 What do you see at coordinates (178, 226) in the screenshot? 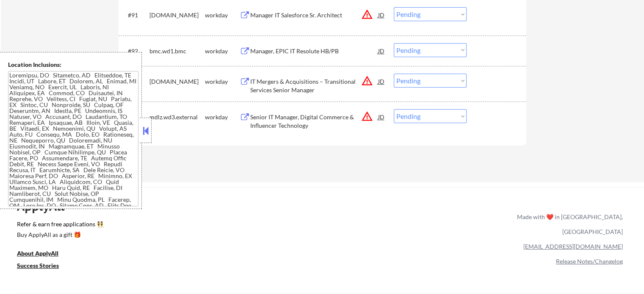
I see `a: Refer & earn free applications 👯‍♀️` at bounding box center [178, 226].